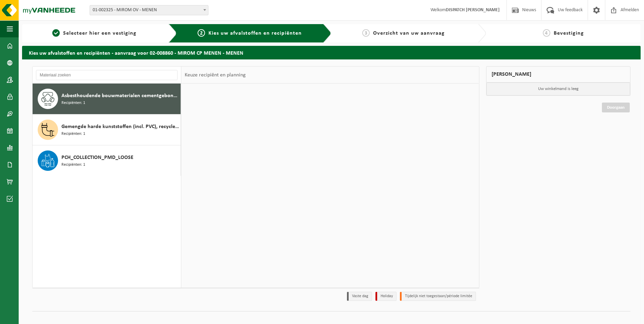  What do you see at coordinates (149, 10) in the screenshot?
I see `span: 01-002325 - MIROM OV - MENEN` at bounding box center [149, 10].